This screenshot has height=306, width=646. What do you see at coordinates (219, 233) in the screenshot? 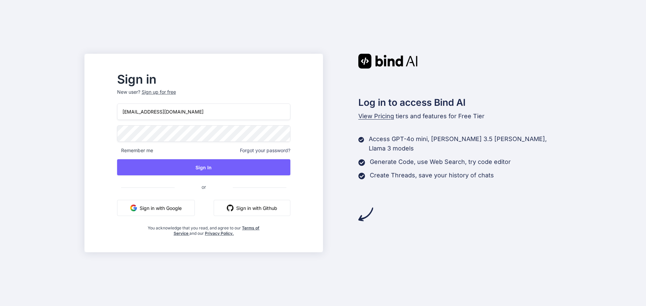
I see `a: Privacy Policy.` at bounding box center [219, 233].